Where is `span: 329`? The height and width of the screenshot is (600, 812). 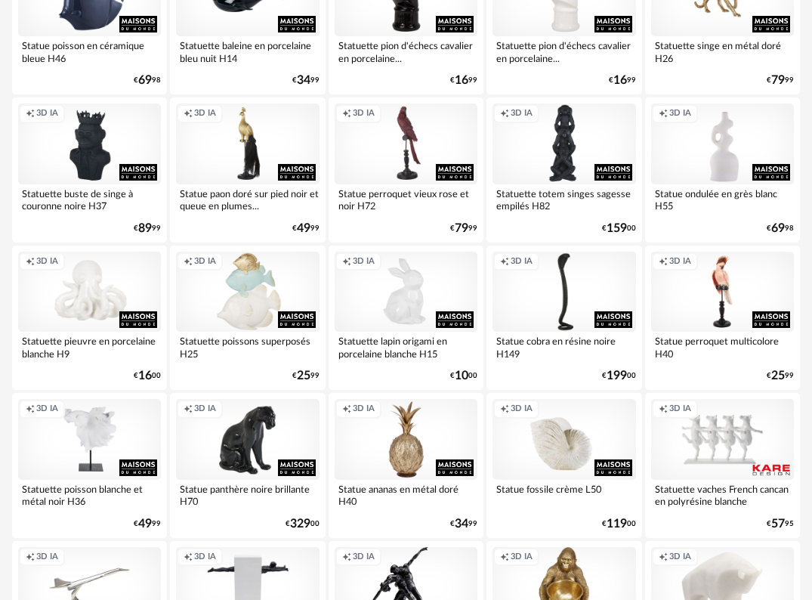
span: 329 is located at coordinates (300, 524).